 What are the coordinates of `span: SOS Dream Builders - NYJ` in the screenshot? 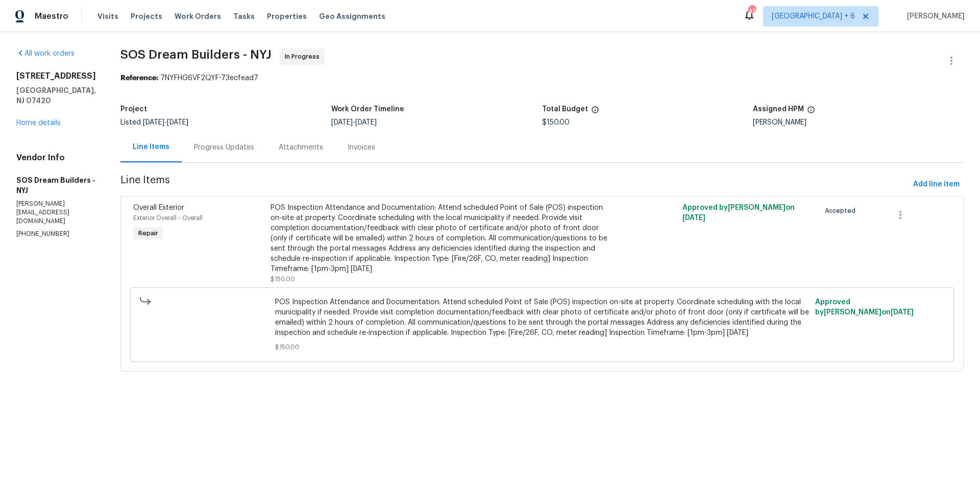 It's located at (196, 54).